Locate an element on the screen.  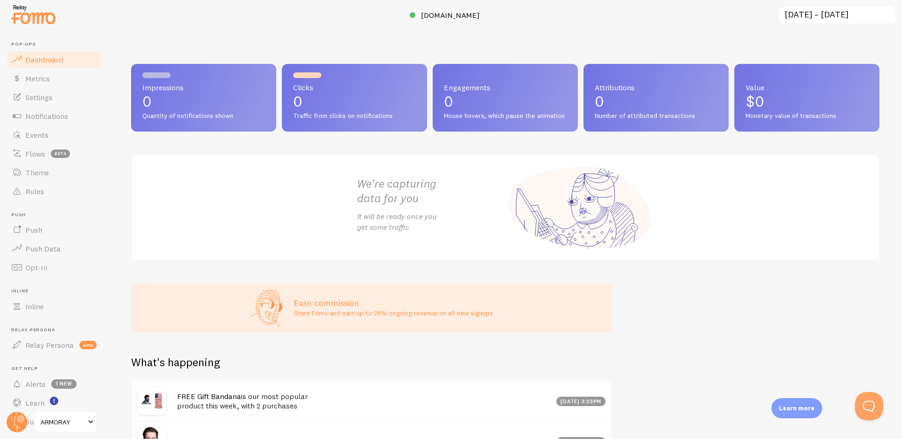
a: Settings is located at coordinates (54, 97).